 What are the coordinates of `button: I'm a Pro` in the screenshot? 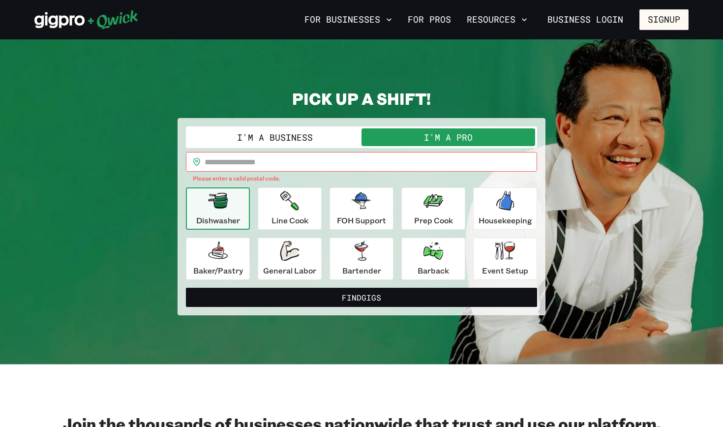 It's located at (448, 137).